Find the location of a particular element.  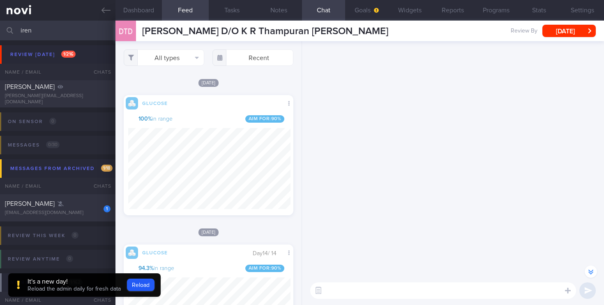

span: Review By is located at coordinates (524, 31).